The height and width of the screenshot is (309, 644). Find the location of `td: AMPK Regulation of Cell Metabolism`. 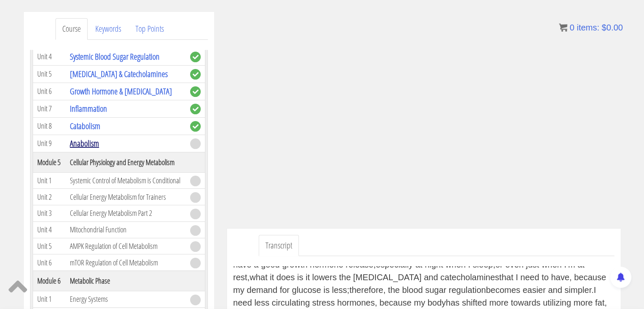

td: AMPK Regulation of Cell Metabolism is located at coordinates (125, 245).